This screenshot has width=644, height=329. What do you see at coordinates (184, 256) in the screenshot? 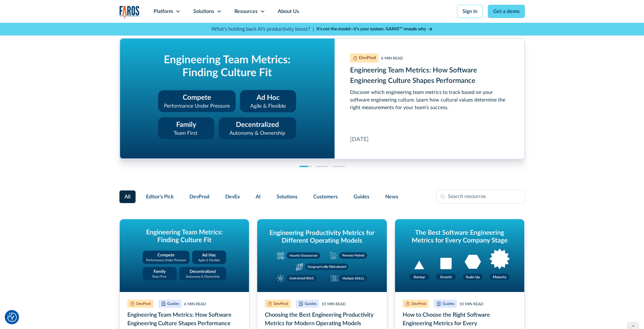
I see `img: Graphic titled 'Engineering Team Metrics: Finding Culture Fit' with four cultural models: Compete...` at bounding box center [184, 256].